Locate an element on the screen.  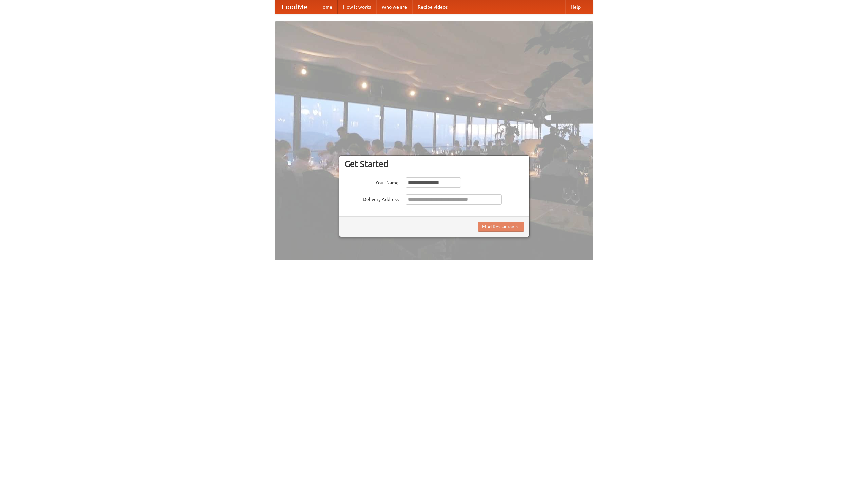
a: Who we are is located at coordinates (395, 7).